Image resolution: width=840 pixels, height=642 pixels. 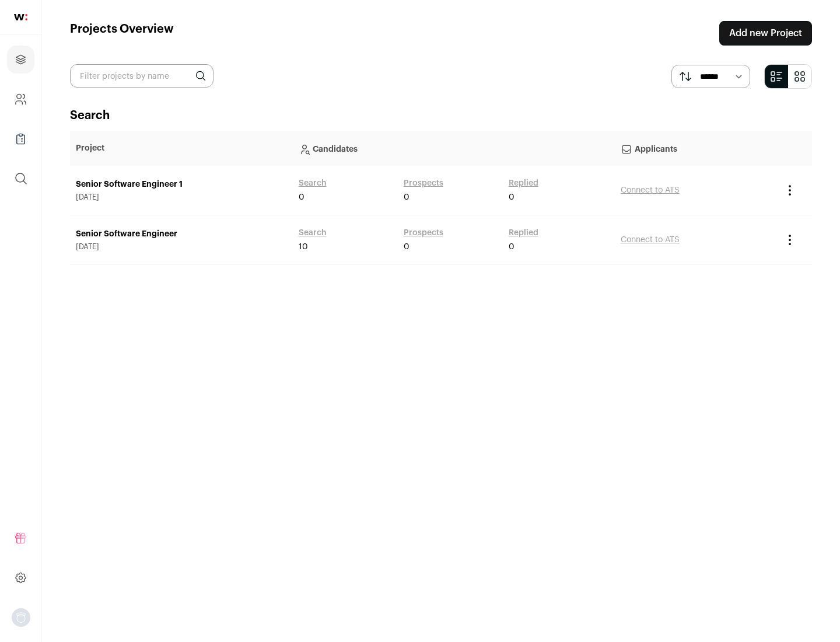 What do you see at coordinates (181, 185) in the screenshot?
I see `a: Senior Software Engineer 1` at bounding box center [181, 185].